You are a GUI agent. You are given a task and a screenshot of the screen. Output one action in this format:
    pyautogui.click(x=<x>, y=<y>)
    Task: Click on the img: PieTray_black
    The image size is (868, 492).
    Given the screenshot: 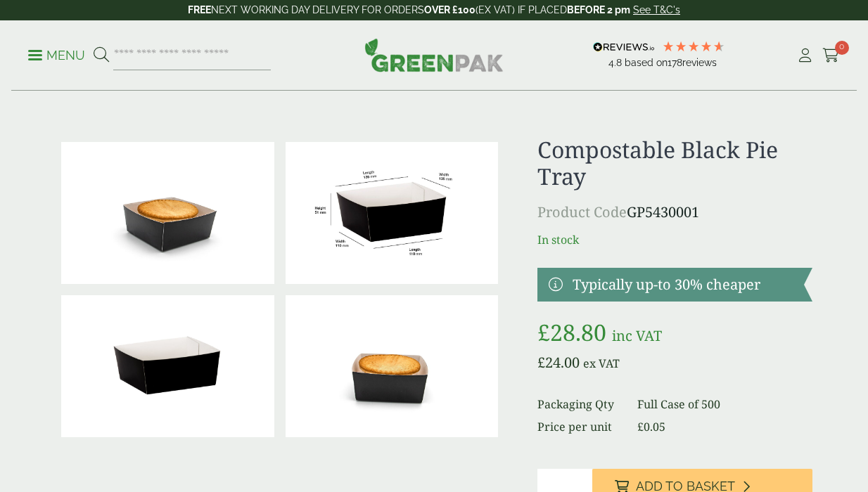 What is the action you would take?
    pyautogui.click(x=392, y=213)
    